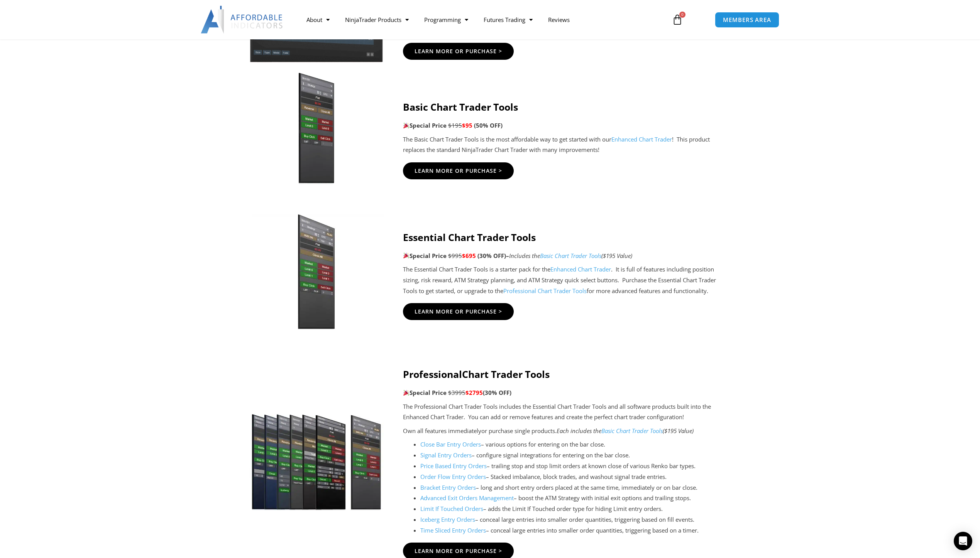 Image resolution: width=980 pixels, height=558 pixels. Describe the element at coordinates (576, 445) in the screenshot. I see `li: – various options for entering on the bar close.` at that location.